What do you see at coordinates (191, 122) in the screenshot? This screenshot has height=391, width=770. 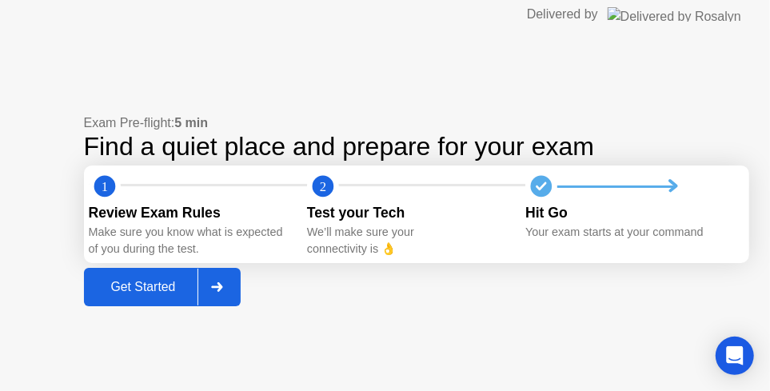 I see `b: 5 min` at bounding box center [191, 122].